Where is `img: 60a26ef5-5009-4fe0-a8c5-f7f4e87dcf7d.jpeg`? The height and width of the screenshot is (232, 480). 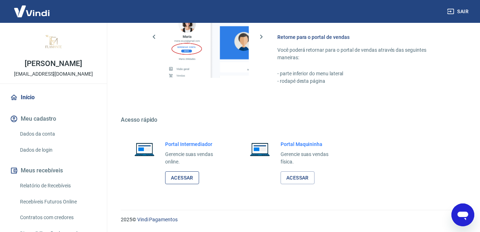
img: 60a26ef5-5009-4fe0-a8c5-f7f4e87dcf7d.jpeg is located at coordinates (54, 43).